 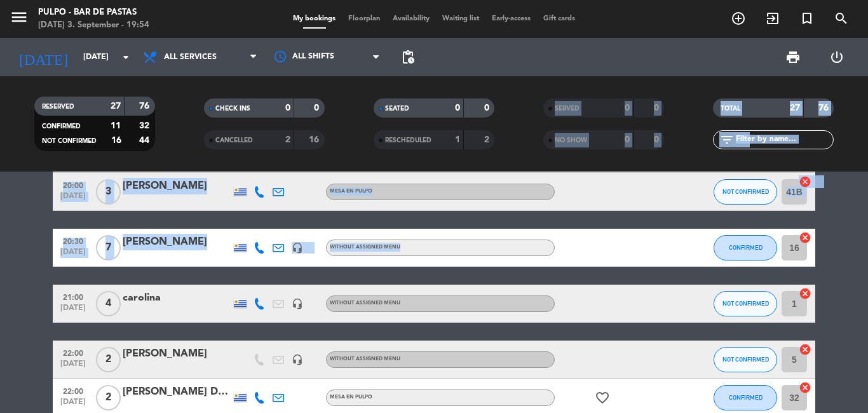 I want to click on strong: 44, so click(x=145, y=140).